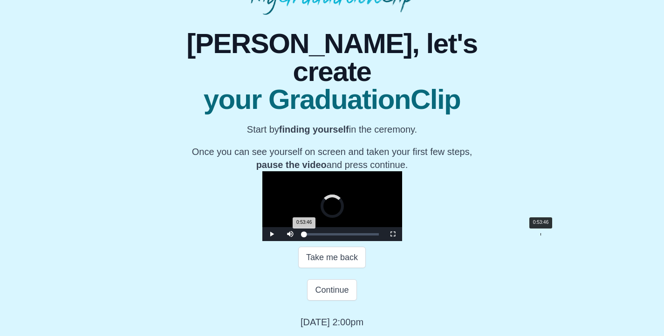 Image resolution: width=664 pixels, height=336 pixels. I want to click on b: finding yourself, so click(314, 130).